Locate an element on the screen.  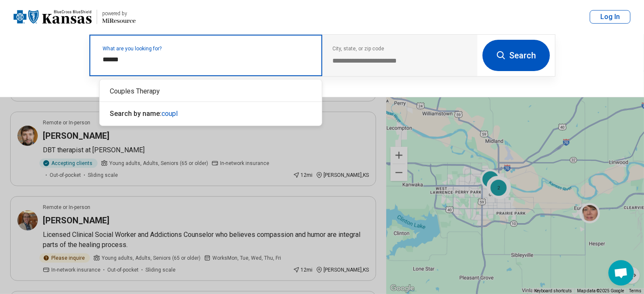
div: Open chat is located at coordinates (621, 273).